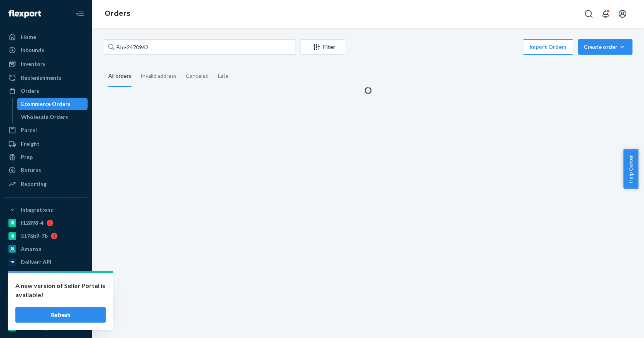 The height and width of the screenshot is (338, 644). I want to click on div: Freight, so click(30, 144).